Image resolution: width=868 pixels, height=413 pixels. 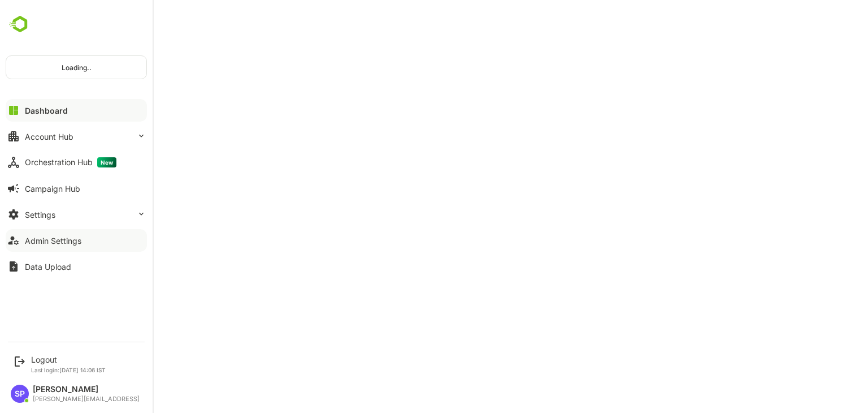 I want to click on div: Account Hub, so click(x=49, y=136).